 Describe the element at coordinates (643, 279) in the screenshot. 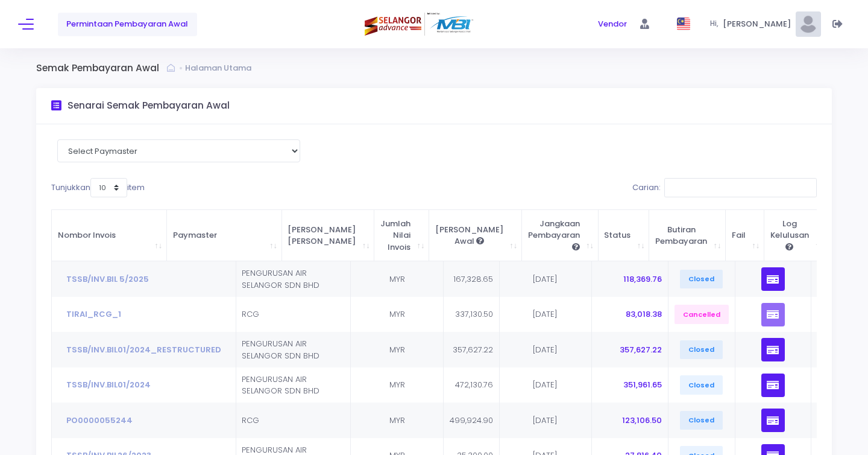

I see `span: 118,369.76` at that location.